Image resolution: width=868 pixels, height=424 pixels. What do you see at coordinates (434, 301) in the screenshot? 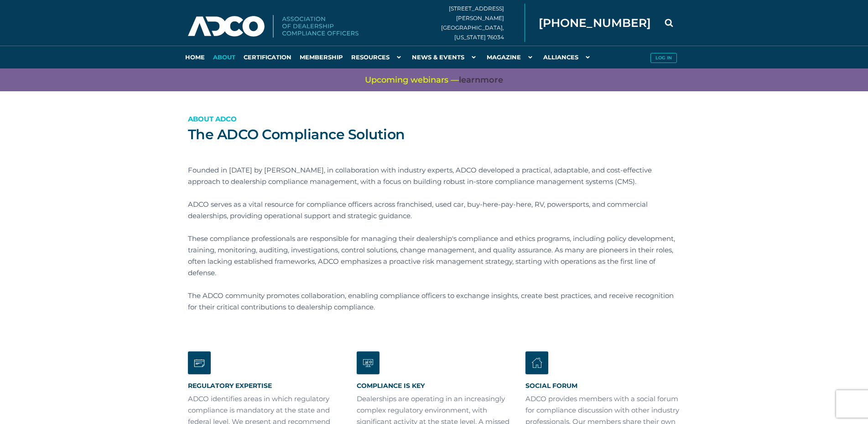
I see `p: The ADCO community promotes collaboration, enabling compliance officers to exchange insights, cre...` at bounding box center [434, 301].